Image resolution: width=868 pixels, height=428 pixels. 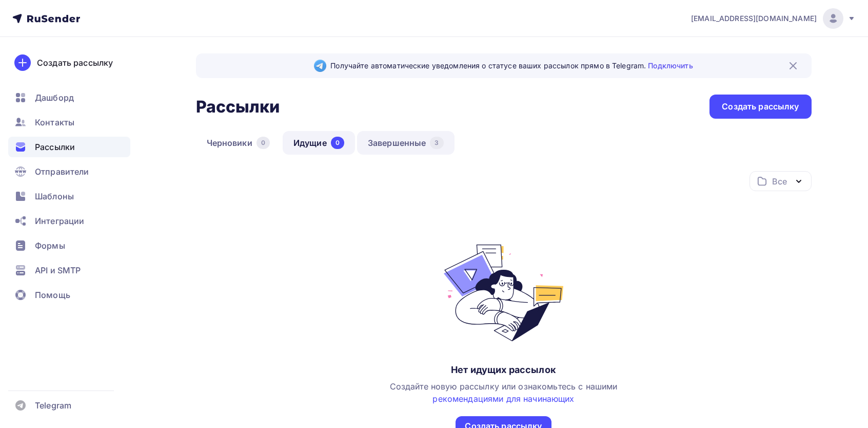 I want to click on h2: Рассылки, so click(x=238, y=107).